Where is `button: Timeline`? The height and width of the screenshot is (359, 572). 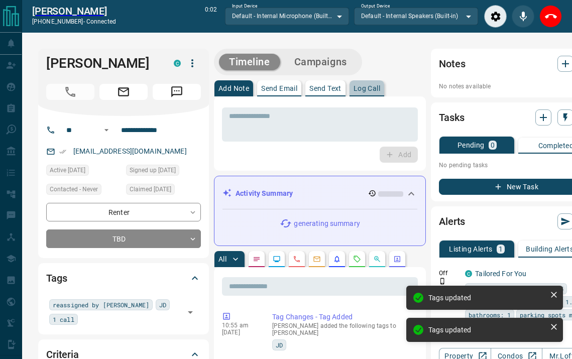 button: Timeline is located at coordinates (250, 62).